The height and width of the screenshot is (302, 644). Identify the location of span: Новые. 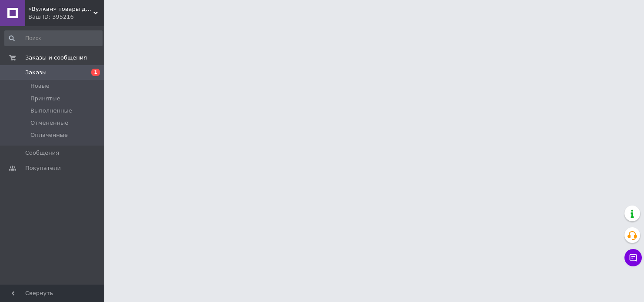
(40, 86).